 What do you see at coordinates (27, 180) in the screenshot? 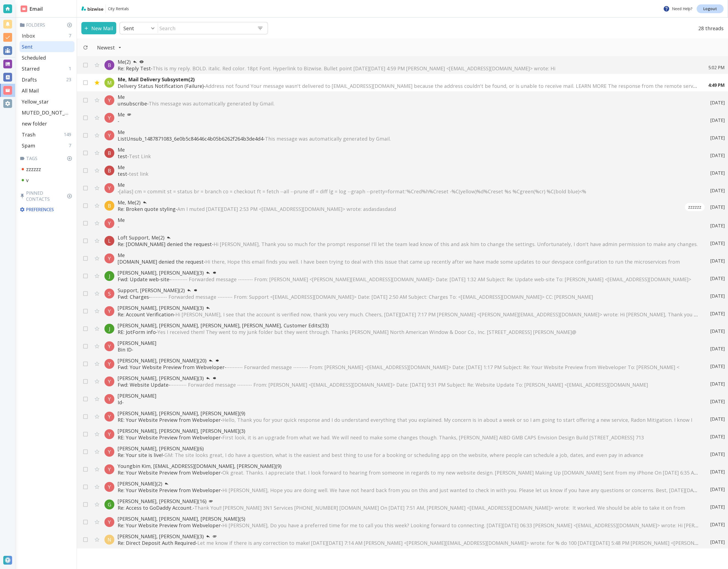
I see `p: v` at bounding box center [27, 180].